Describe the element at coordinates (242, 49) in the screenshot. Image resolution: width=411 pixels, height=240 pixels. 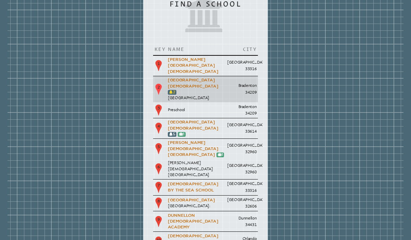
I see `p: City` at that location.